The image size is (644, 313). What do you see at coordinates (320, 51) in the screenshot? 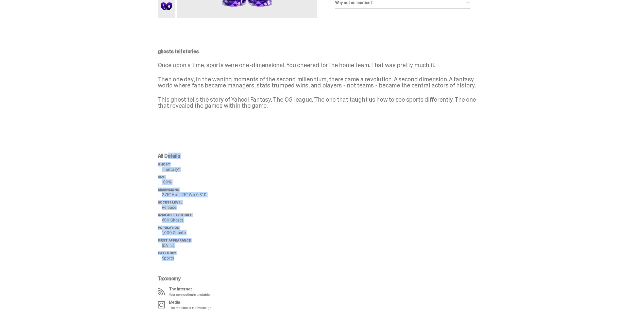
I see `p: ghosts tell stories` at bounding box center [320, 51].